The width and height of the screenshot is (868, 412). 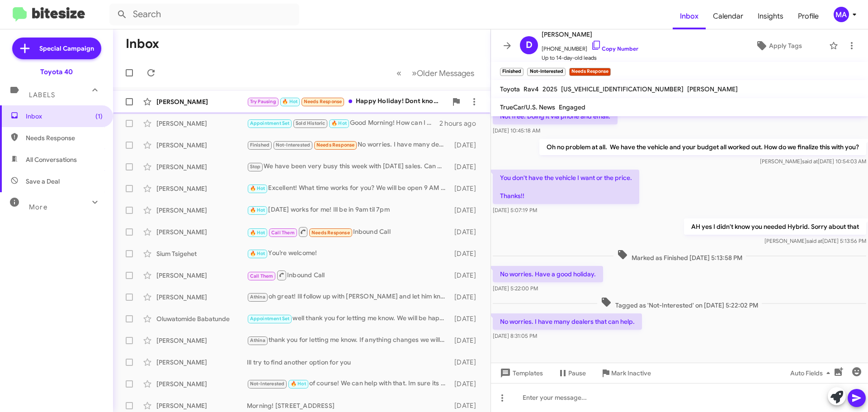 What do you see at coordinates (785, 46) in the screenshot?
I see `span: Apply Tags` at bounding box center [785, 46].